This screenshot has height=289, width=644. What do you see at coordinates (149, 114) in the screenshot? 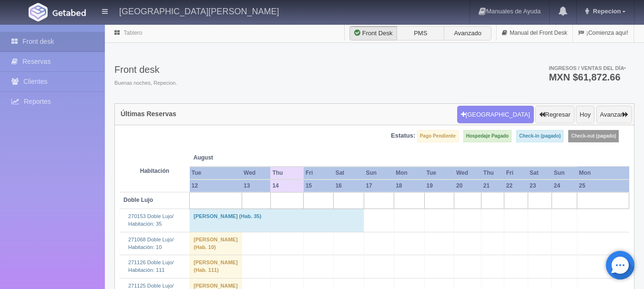
I see `h4: Últimas Reservas` at bounding box center [149, 114].